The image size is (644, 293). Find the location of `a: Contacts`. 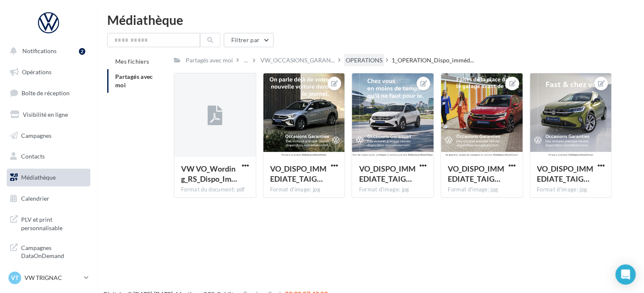

a: Contacts is located at coordinates (49, 157).